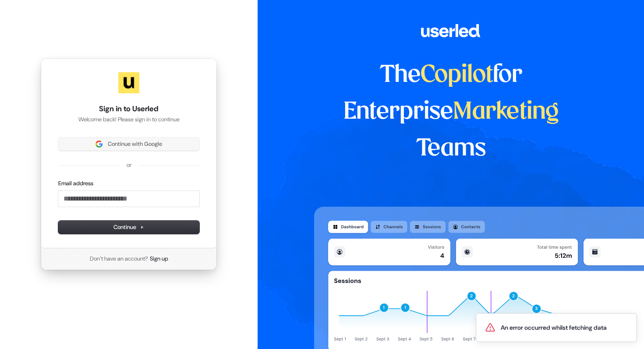 Image resolution: width=644 pixels, height=349 pixels. What do you see at coordinates (76, 183) in the screenshot?
I see `label: Email address` at bounding box center [76, 183].